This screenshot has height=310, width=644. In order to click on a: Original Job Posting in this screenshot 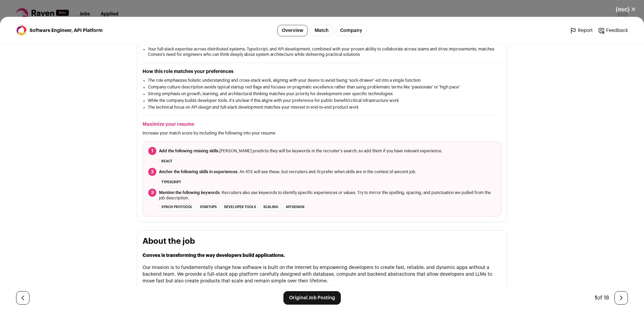, I will do `click(312, 298)`.